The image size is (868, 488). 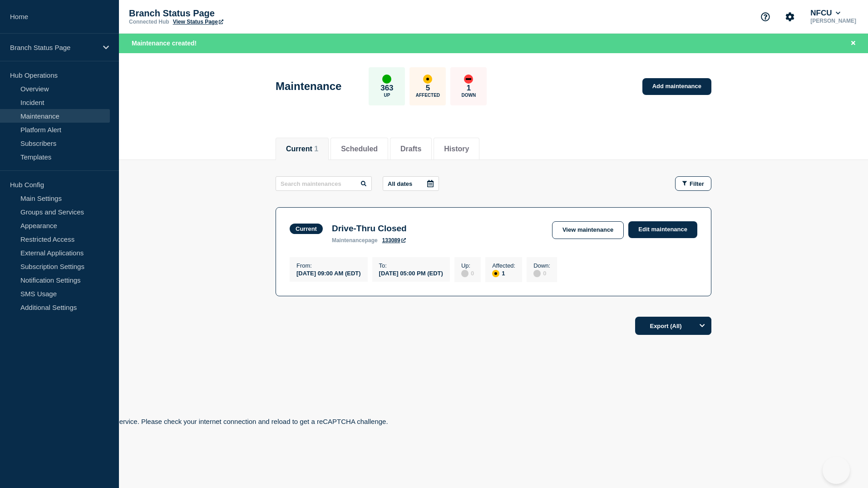 I want to click on span: maintenance, so click(x=349, y=240).